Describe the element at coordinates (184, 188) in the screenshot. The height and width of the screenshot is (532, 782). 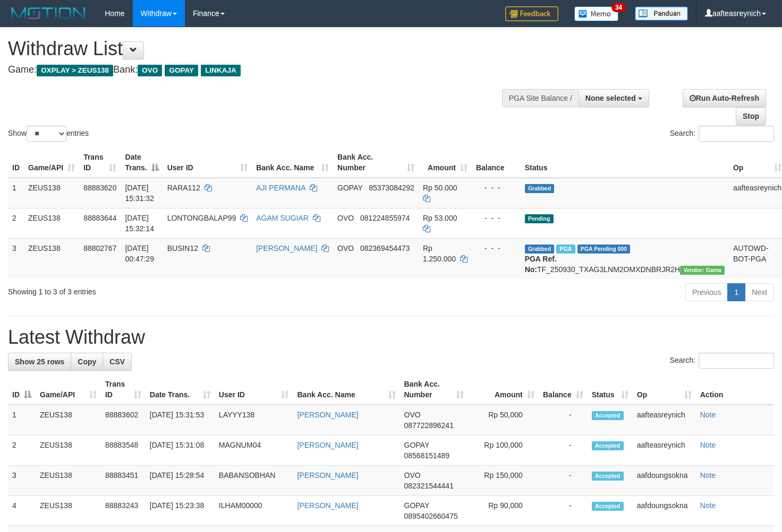
I see `span: RARA112` at that location.